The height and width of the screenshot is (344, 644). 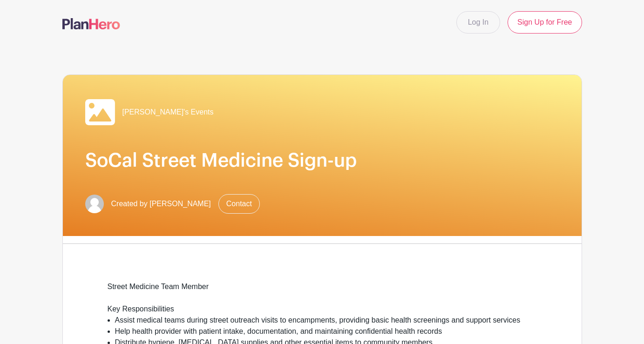 What do you see at coordinates (95, 204) in the screenshot?
I see `img: default-ce2991bfa6775e67f084385cd625a349d9dcbb7a52a09fb2fda1e96e2d18dcdb.png` at bounding box center [95, 204].